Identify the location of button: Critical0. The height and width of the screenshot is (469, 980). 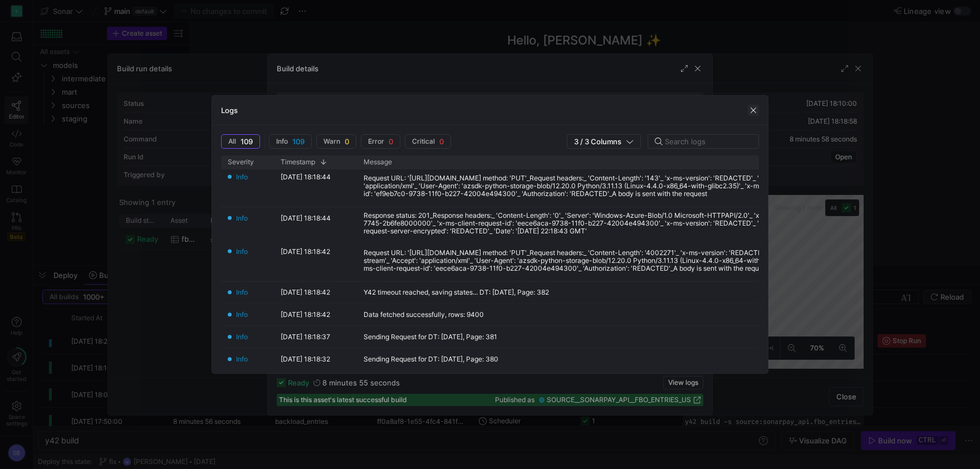
(428, 141).